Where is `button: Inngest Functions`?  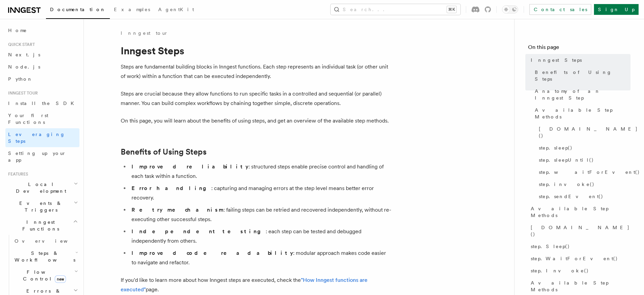
button: Inngest Functions is located at coordinates (42, 225).